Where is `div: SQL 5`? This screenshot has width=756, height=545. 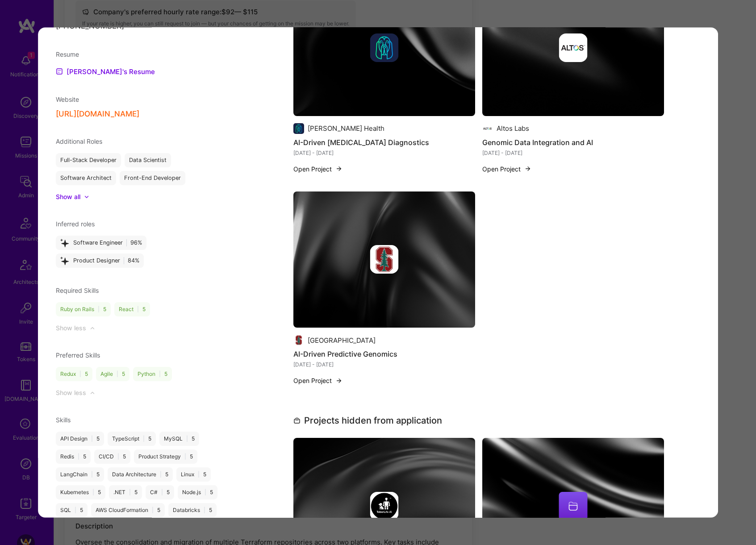
div: SQL 5 is located at coordinates (72, 510).